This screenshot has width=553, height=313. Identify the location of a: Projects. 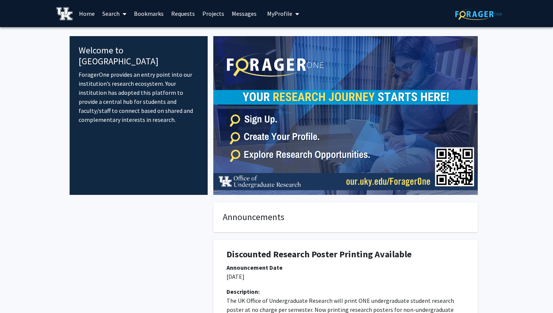
(213, 14).